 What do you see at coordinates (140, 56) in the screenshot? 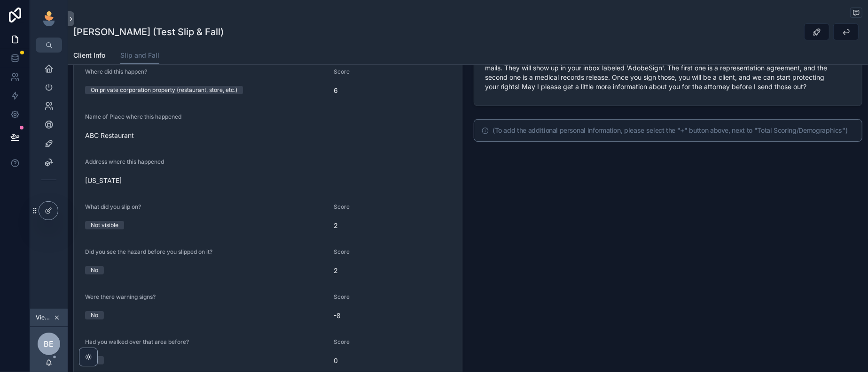
I see `a: Slip and Fall` at bounding box center [140, 56].